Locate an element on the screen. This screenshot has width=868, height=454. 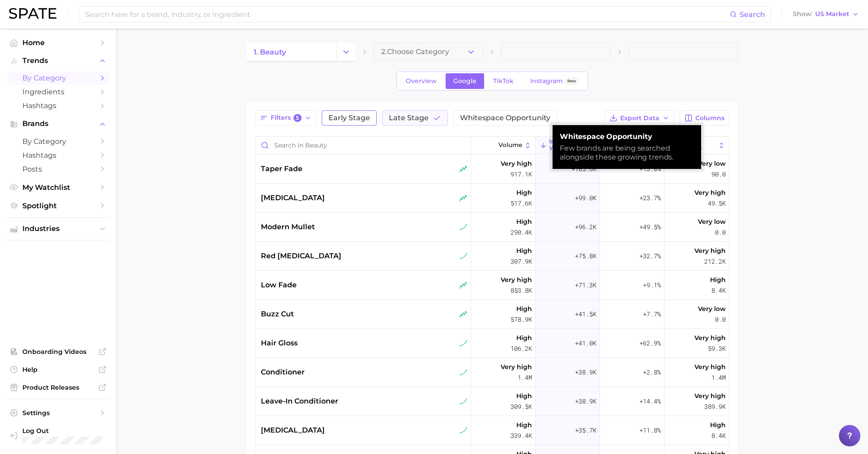
span: +38.9k is located at coordinates (585, 372).